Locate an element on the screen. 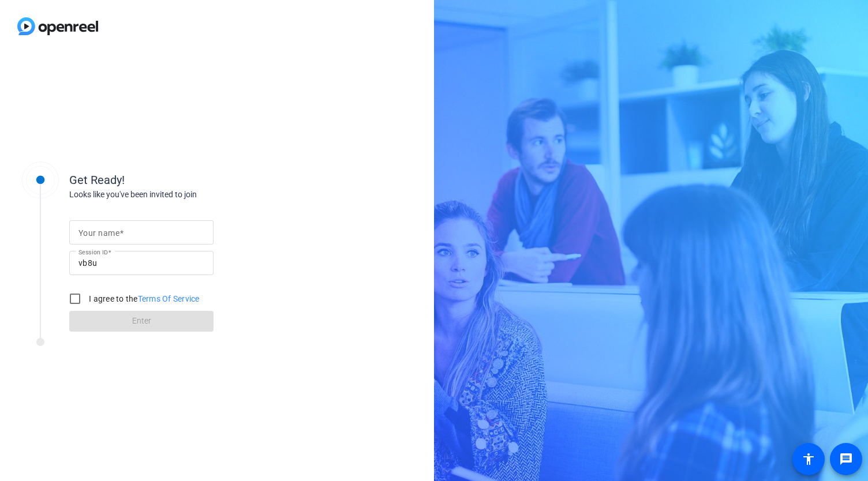  mat-label: Session ID is located at coordinates (93, 252).